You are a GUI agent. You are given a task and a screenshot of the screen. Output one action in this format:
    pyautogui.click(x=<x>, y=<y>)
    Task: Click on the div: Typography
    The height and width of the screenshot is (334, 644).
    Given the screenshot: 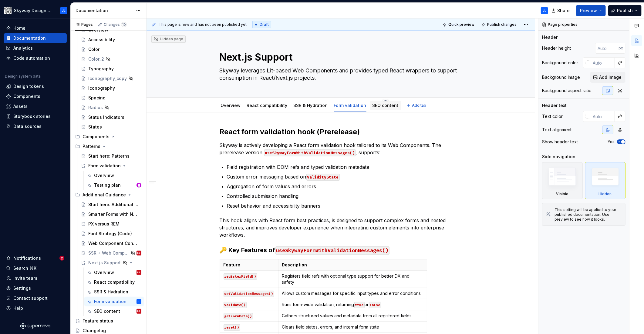 What is the action you would take?
    pyautogui.click(x=101, y=69)
    